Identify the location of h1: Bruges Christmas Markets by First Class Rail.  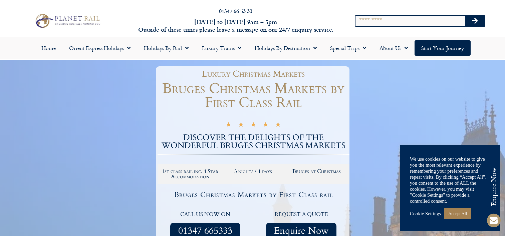
(254, 96).